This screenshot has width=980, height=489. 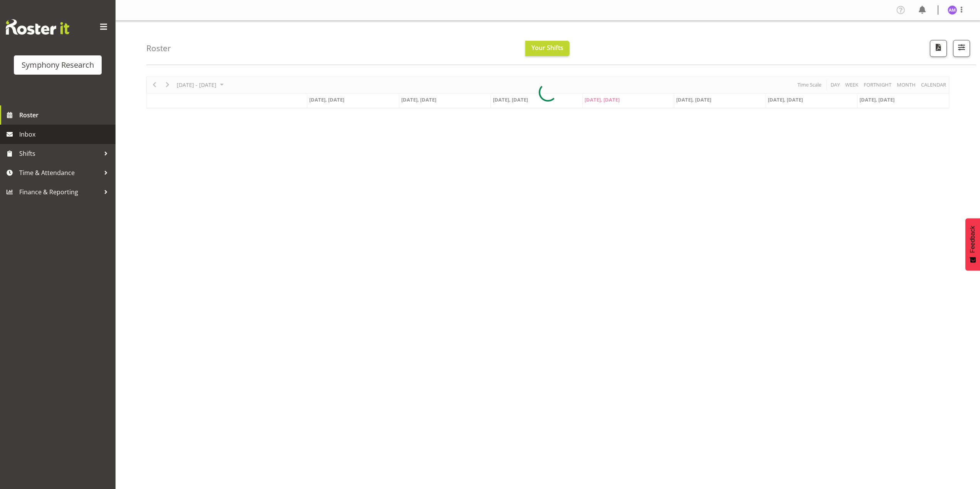 What do you see at coordinates (973, 239) in the screenshot?
I see `span: Feedback` at bounding box center [973, 239].